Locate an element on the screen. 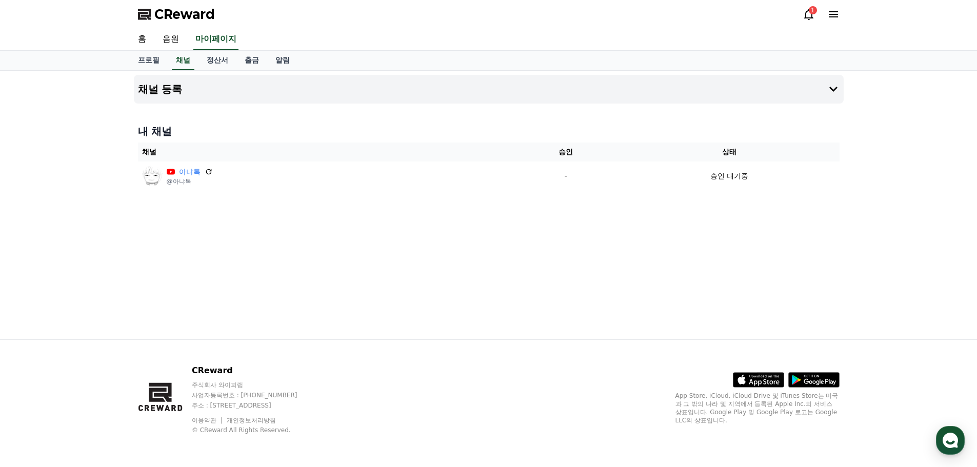 Image resolution: width=977 pixels, height=467 pixels. a: 아냐톡 is located at coordinates (190, 172).